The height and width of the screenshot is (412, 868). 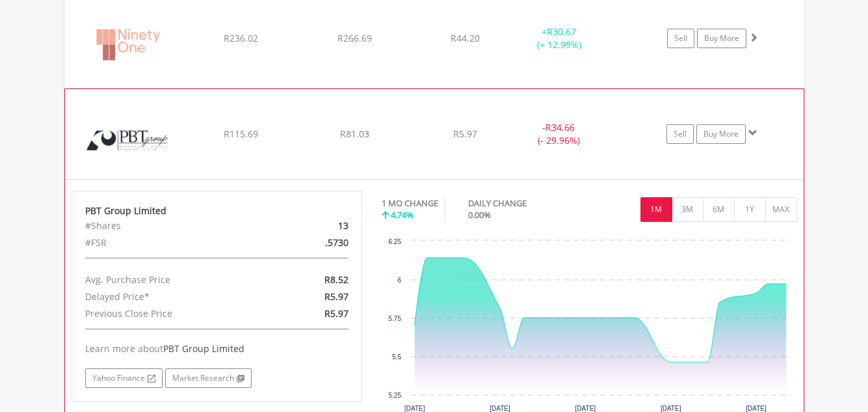 What do you see at coordinates (750, 209) in the screenshot?
I see `button: 1Y` at bounding box center [750, 209].